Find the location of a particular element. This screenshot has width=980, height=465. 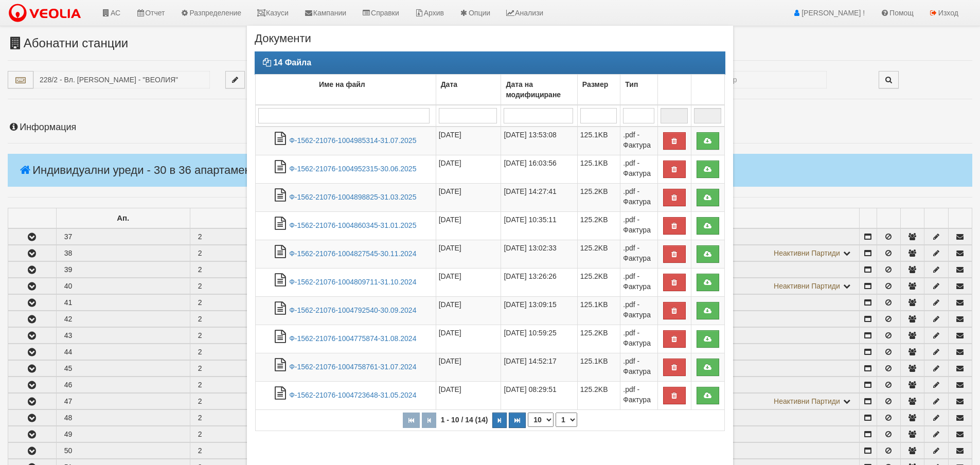

select: Страница номер is located at coordinates (566, 419).